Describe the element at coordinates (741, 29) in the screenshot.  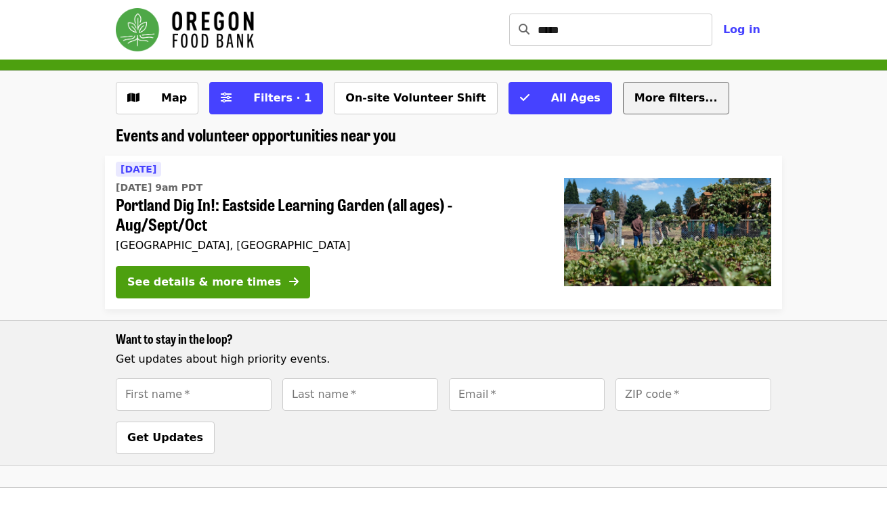
I see `span: Log in` at that location.